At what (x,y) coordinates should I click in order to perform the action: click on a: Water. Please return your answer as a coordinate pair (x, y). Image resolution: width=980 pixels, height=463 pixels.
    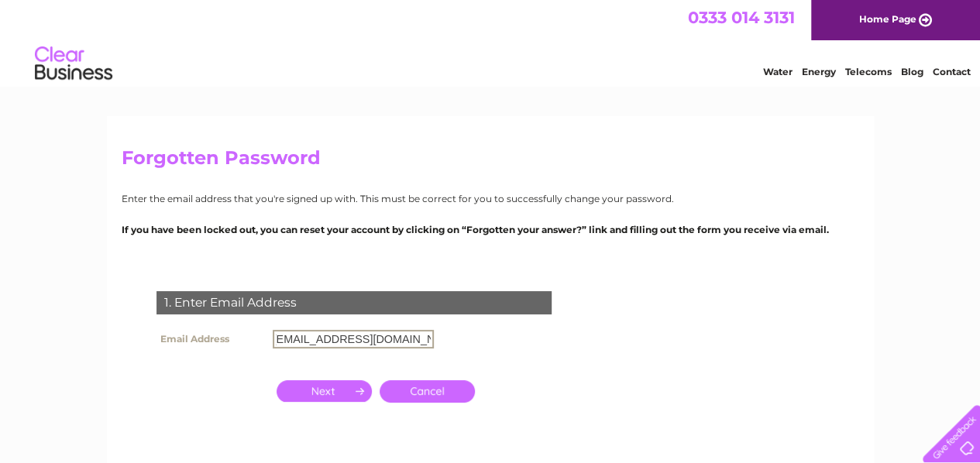
    Looking at the image, I should click on (778, 72).